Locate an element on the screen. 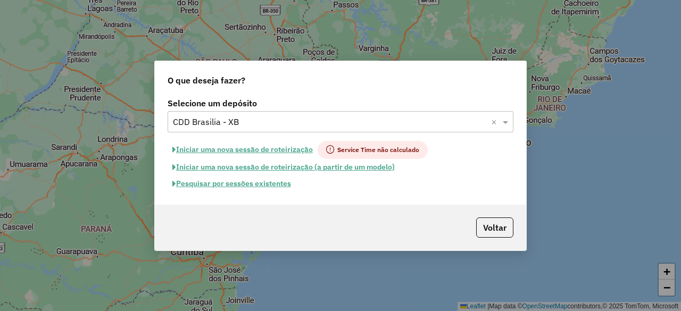  button: Voltar is located at coordinates (495, 228).